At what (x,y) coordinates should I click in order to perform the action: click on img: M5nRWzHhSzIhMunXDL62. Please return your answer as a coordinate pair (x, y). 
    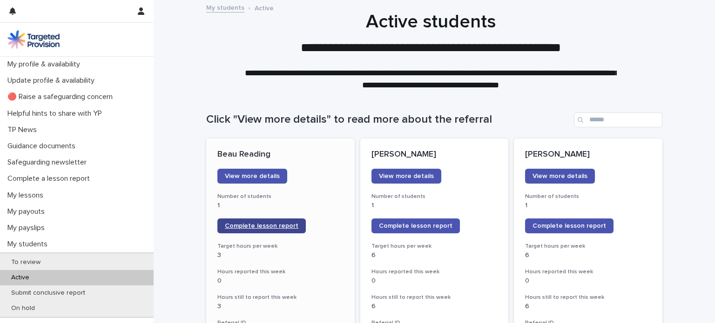
    Looking at the image, I should click on (33, 40).